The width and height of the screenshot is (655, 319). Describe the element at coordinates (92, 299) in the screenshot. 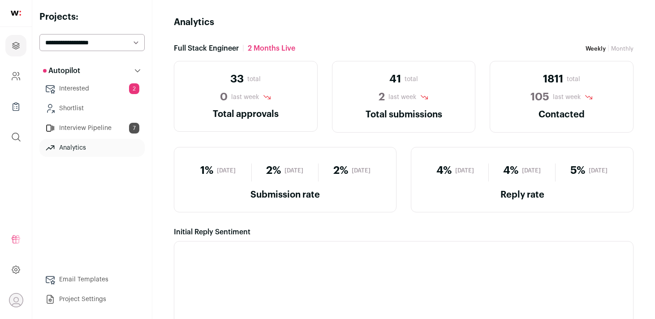

I see `a: Project Settings` at that location.